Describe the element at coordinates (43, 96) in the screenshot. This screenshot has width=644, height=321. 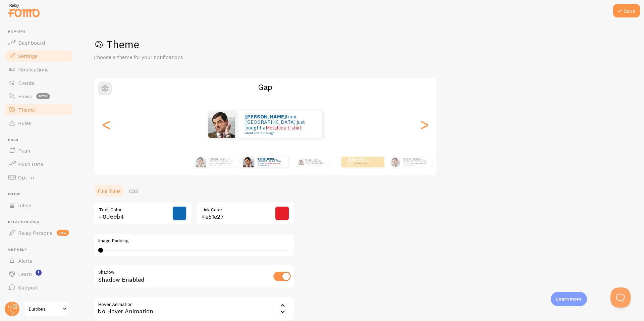
I see `span: beta` at that location.